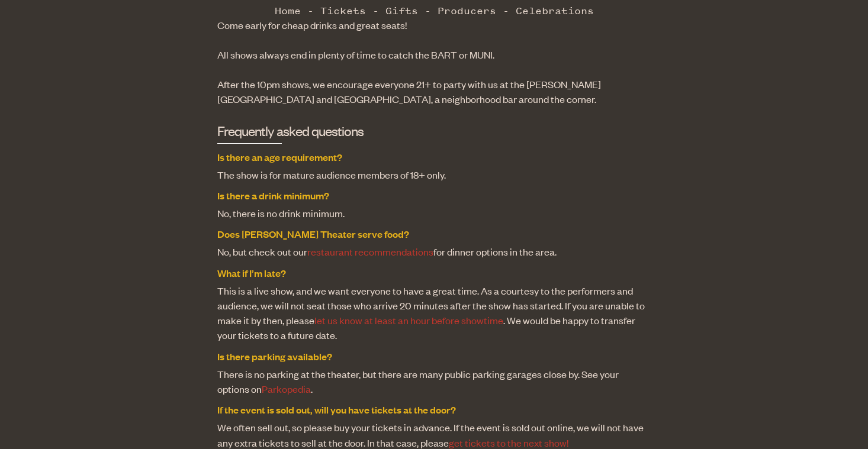 The height and width of the screenshot is (449, 868). Describe the element at coordinates (409, 320) in the screenshot. I see `a: let us know at least an hour before showtime` at that location.